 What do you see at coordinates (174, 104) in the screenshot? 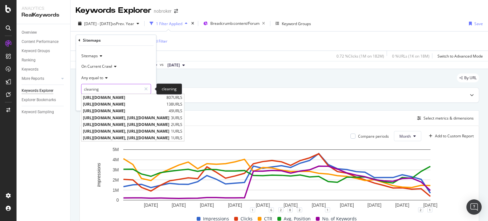
I see `span: 138 URLS` at bounding box center [174, 104].